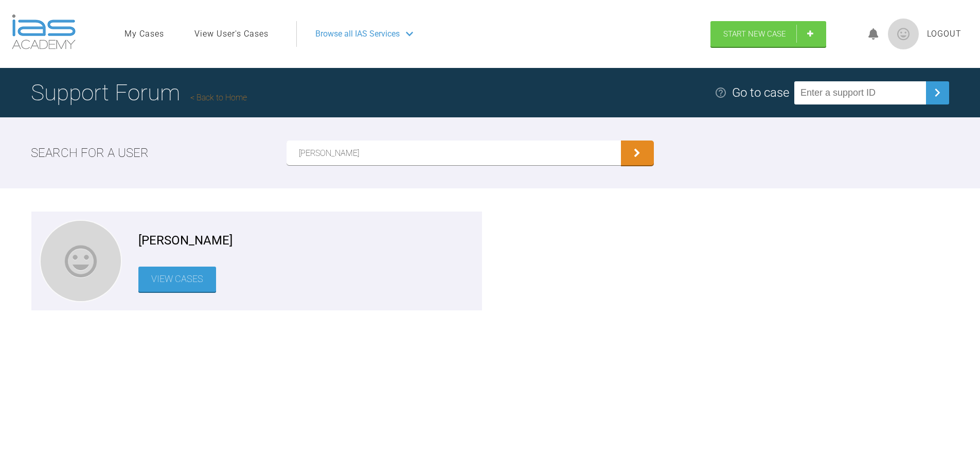 The height and width of the screenshot is (473, 980). What do you see at coordinates (231, 34) in the screenshot?
I see `a: View User's Cases` at bounding box center [231, 34].